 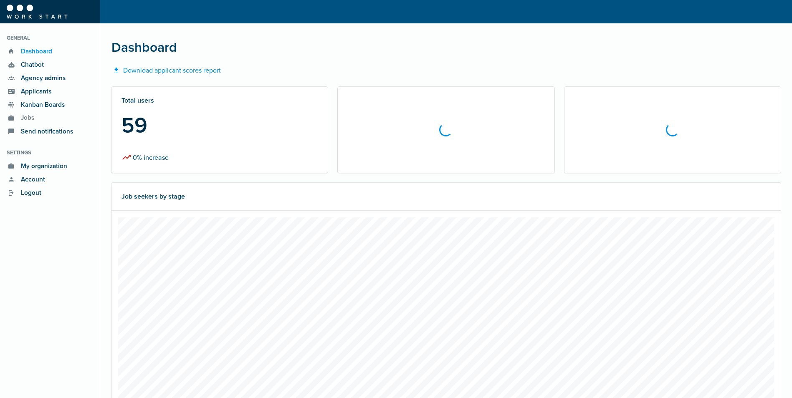 What do you see at coordinates (50, 132) in the screenshot?
I see `a: Send notifications` at bounding box center [50, 132].